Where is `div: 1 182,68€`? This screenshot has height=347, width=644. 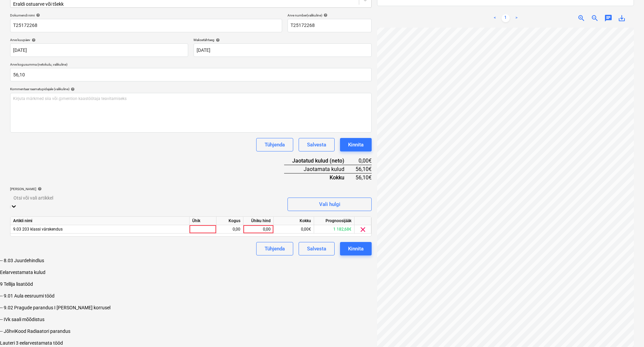
div: 1 182,68€ is located at coordinates (334, 229).